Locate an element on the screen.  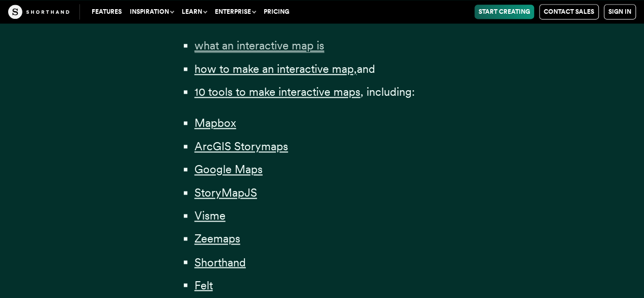
button: Enterprise is located at coordinates (235, 11).